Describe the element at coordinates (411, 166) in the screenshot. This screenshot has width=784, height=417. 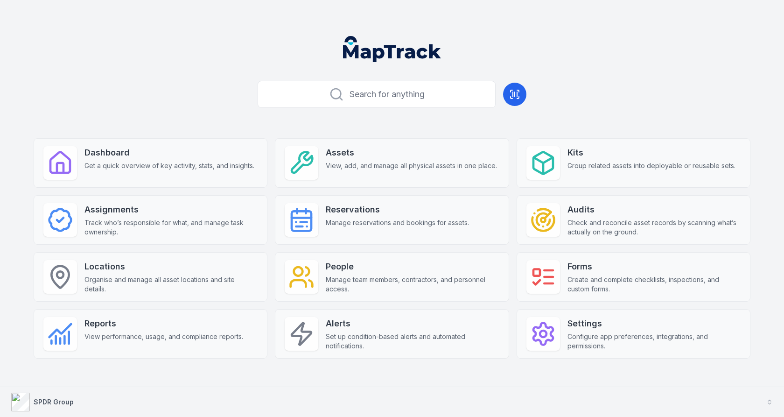
I see `span: View, add, and manage all physical assets in one place.` at that location.